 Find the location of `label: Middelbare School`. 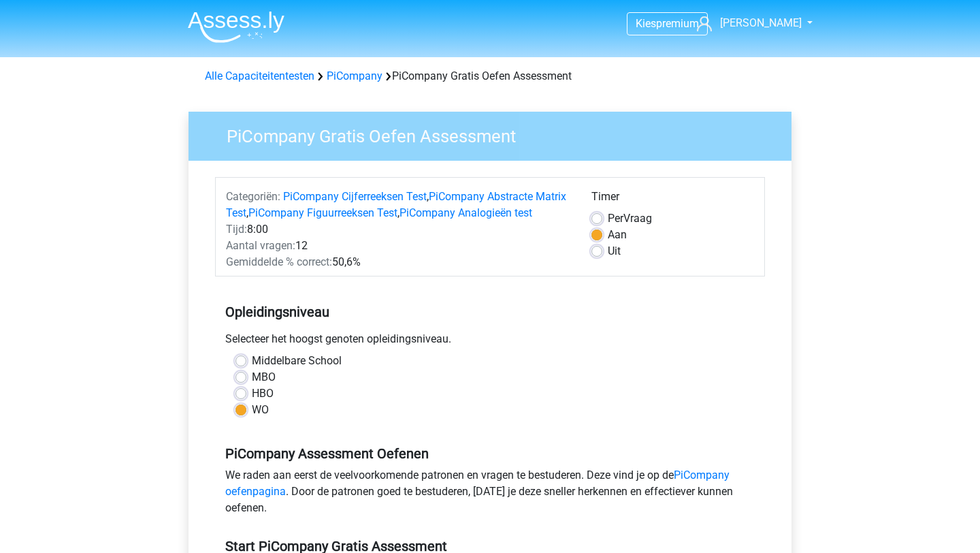

label: Middelbare School is located at coordinates (297, 360).